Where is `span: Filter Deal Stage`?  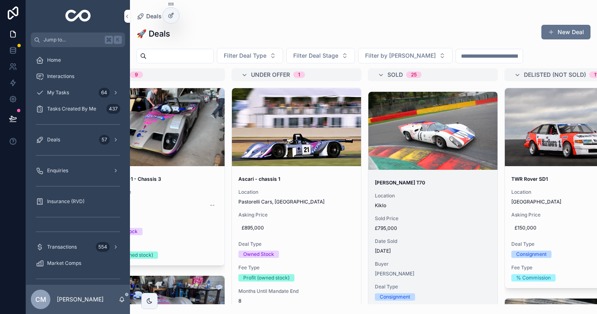
span: Filter Deal Stage is located at coordinates (315, 56).